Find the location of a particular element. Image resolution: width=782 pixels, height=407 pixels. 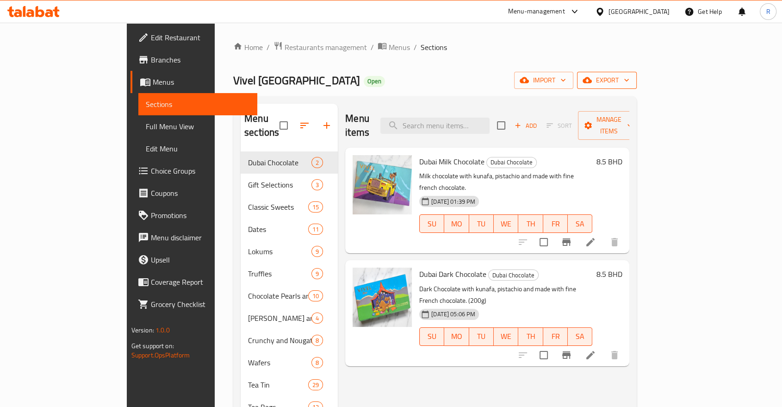

span: TH is located at coordinates (530, 336).